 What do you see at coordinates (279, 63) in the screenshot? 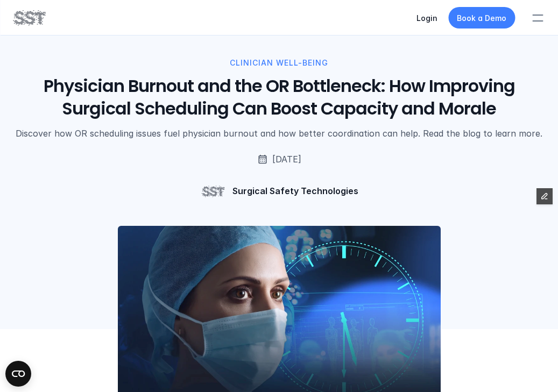
I see `p: CLINICIAN WELL-BEING` at bounding box center [279, 63].